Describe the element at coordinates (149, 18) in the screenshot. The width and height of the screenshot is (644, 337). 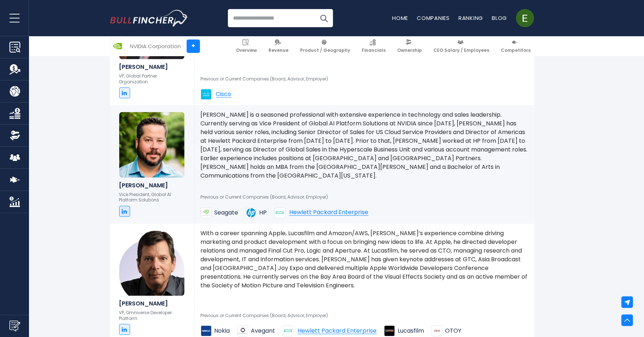
I see `a: Go to homepage` at that location.